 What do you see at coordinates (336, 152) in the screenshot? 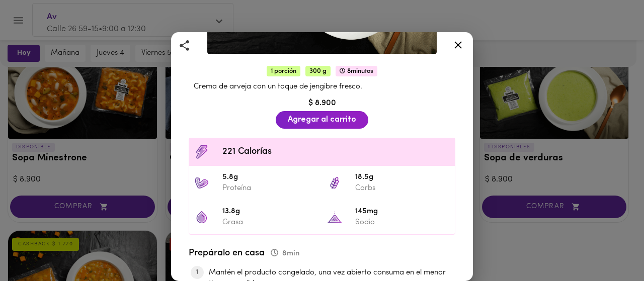
I see `span: 221 Calorías` at bounding box center [336, 152].